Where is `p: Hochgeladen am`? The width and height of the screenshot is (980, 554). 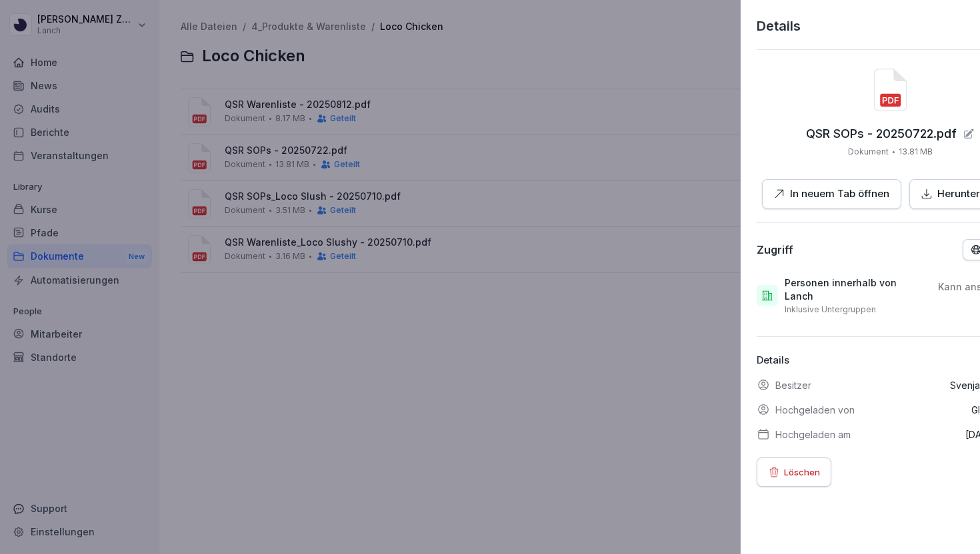 p: Hochgeladen am is located at coordinates (813, 435).